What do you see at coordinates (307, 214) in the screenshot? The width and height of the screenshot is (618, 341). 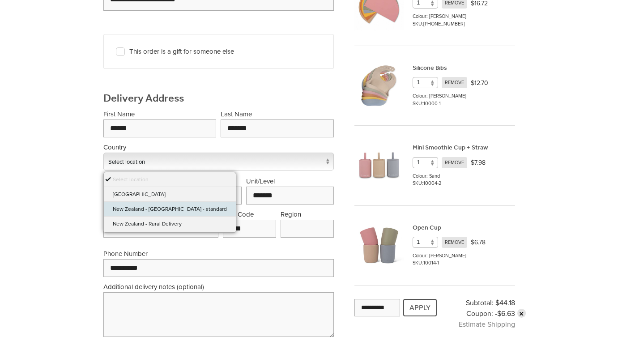 I see `label: Region` at bounding box center [307, 214].